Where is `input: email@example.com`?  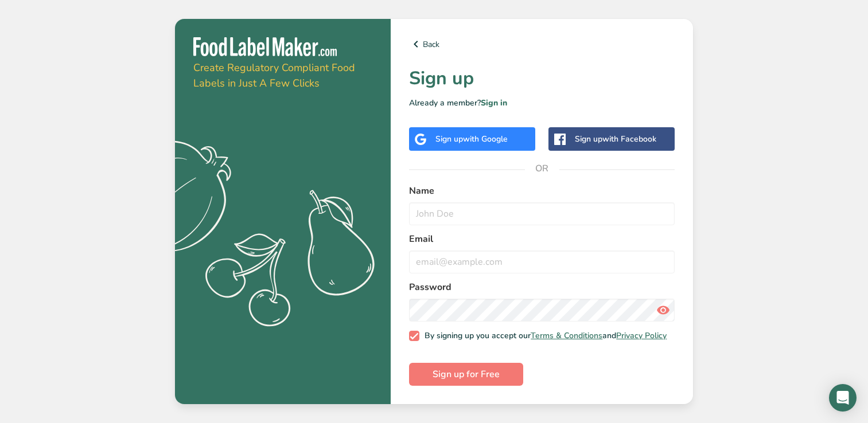 input: email@example.com is located at coordinates (541, 262).